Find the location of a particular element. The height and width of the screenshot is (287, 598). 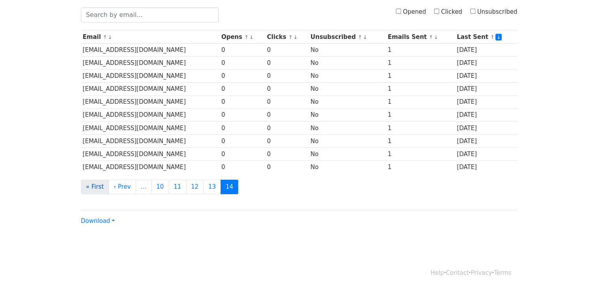

th: Unsubscribed is located at coordinates (347, 37).